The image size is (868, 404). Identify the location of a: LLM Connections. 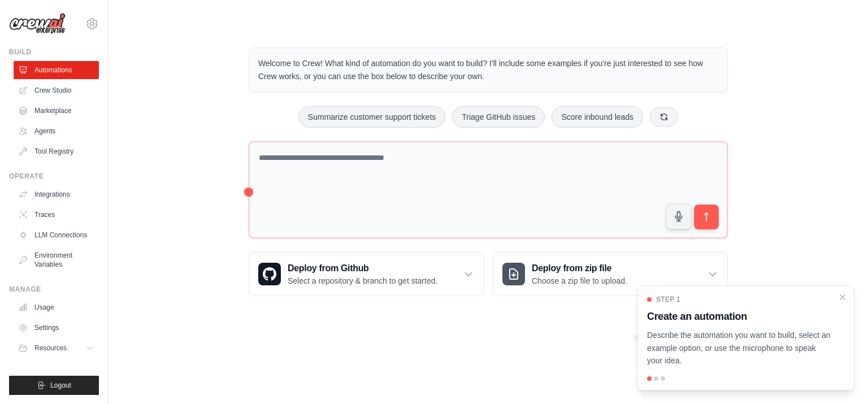
(56, 235).